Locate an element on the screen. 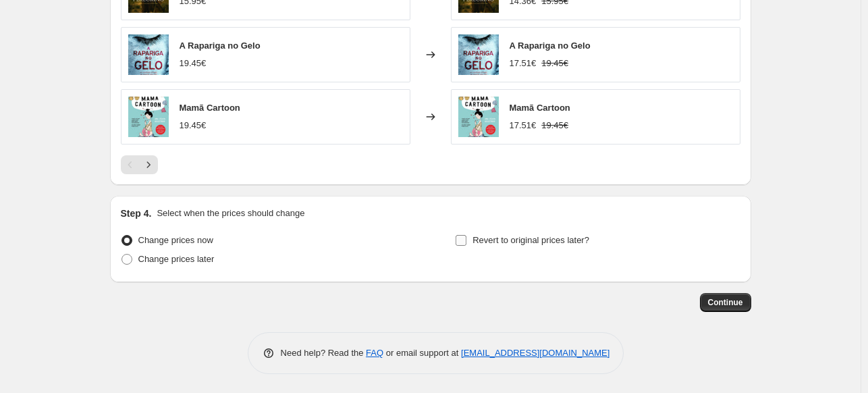  a: FAQ is located at coordinates (374, 353).